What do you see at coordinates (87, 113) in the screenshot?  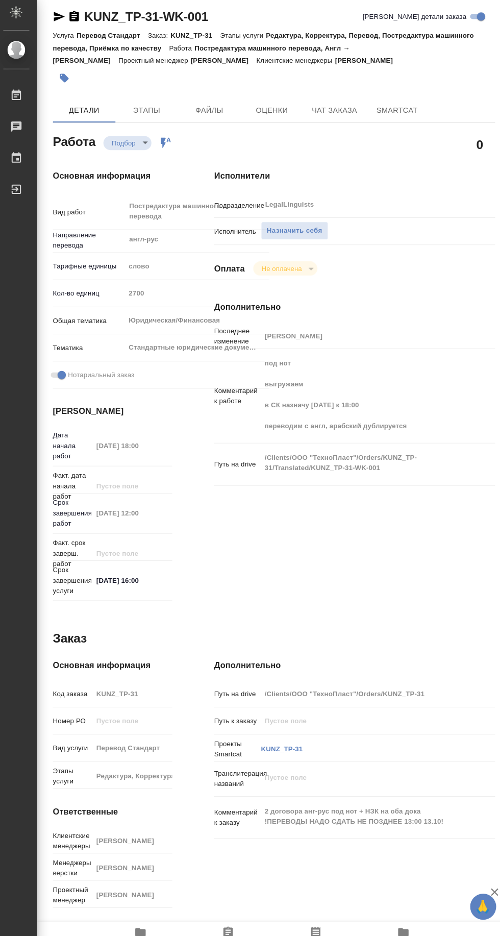 I see `span: Детали` at bounding box center [87, 113].